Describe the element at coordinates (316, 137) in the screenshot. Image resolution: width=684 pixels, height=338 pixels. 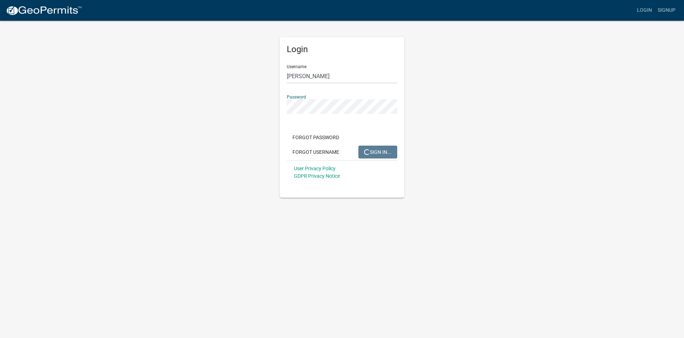
I see `button: Forgot Password` at that location.